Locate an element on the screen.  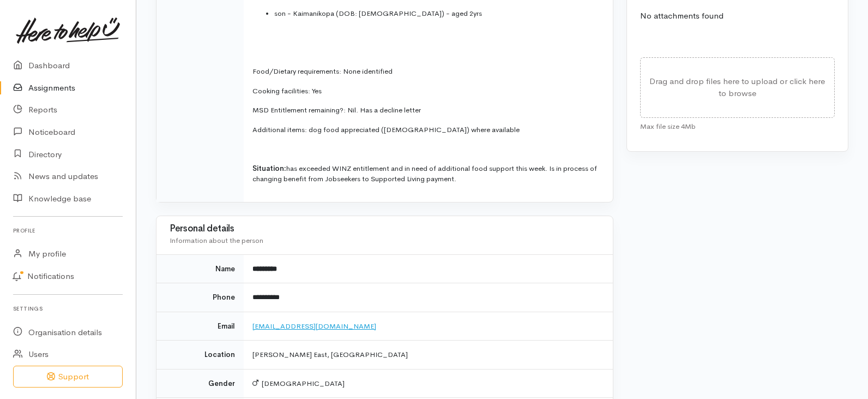
td: Location is located at coordinates (200, 355).